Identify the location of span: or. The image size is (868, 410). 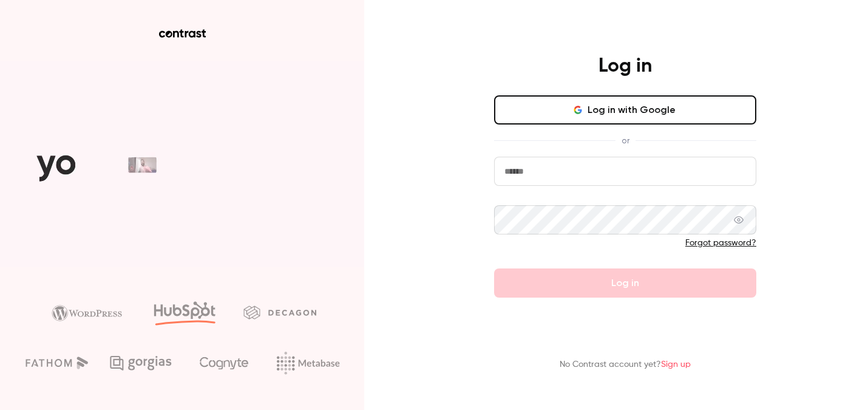
(625, 140).